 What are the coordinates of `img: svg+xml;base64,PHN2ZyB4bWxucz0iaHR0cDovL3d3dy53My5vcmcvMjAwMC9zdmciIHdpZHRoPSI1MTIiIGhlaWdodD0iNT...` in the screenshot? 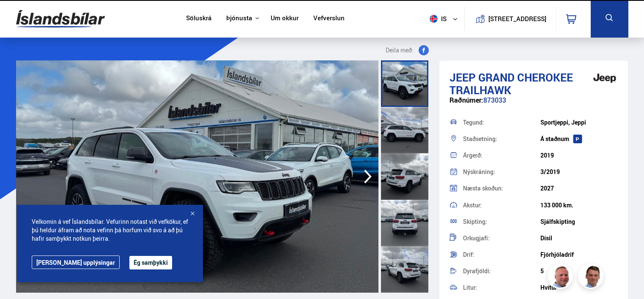 It's located at (433, 18).